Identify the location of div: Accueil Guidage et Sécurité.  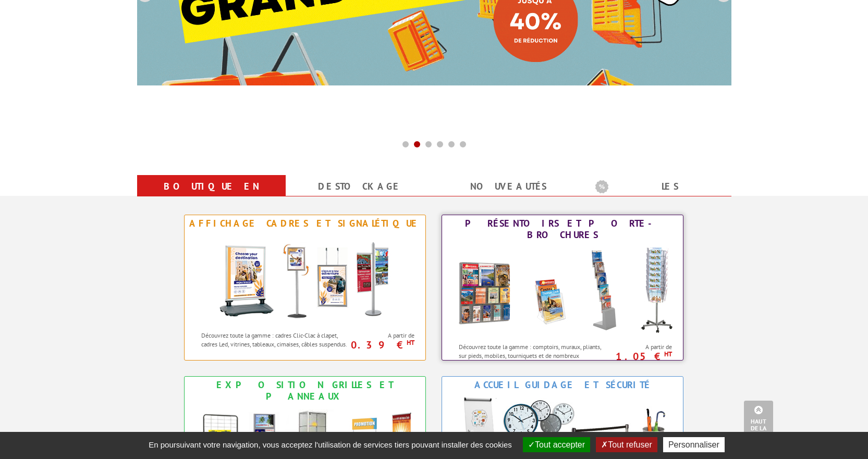
(563, 385).